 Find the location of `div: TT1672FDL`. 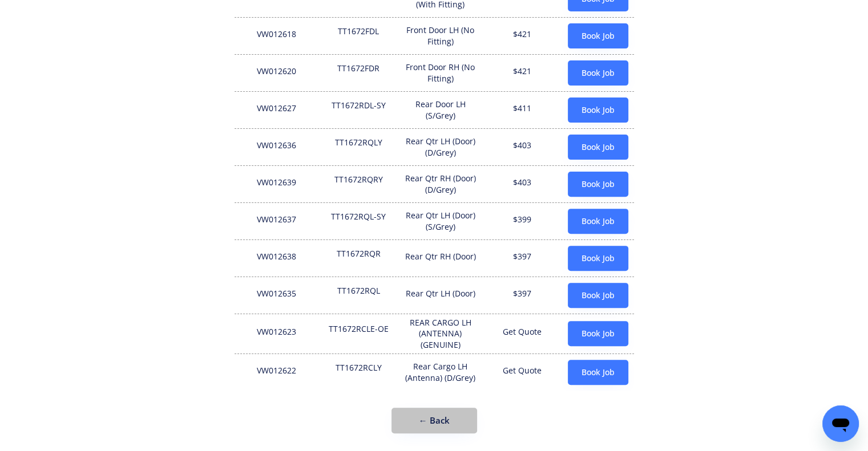

div: TT1672FDL is located at coordinates (359, 36).